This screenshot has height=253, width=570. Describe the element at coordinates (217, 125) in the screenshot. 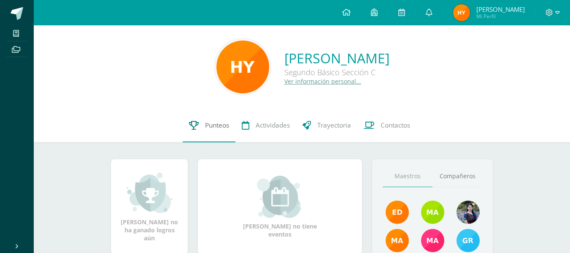

I see `span: Punteos` at that location.